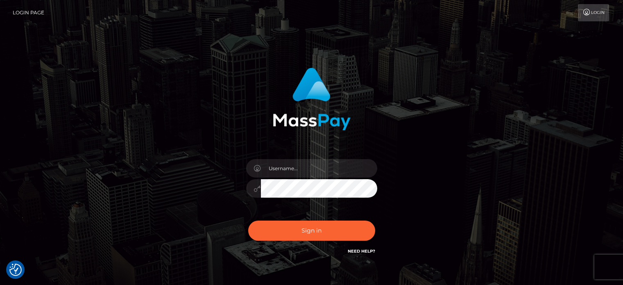  Describe the element at coordinates (361, 251) in the screenshot. I see `a: Need Help?` at that location.